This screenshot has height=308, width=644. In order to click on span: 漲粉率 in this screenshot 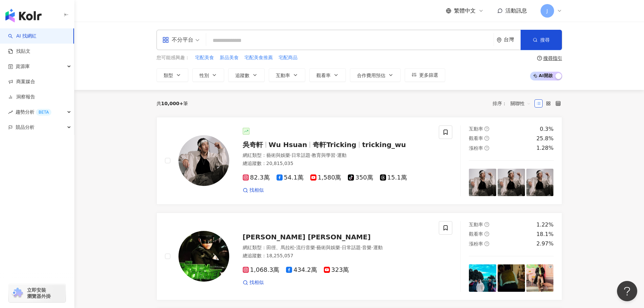, I will do `click(476, 148)`.